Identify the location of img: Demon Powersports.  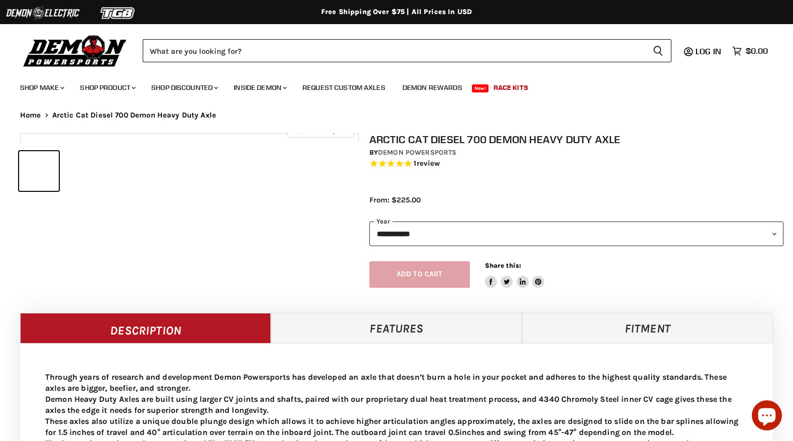
(75, 50).